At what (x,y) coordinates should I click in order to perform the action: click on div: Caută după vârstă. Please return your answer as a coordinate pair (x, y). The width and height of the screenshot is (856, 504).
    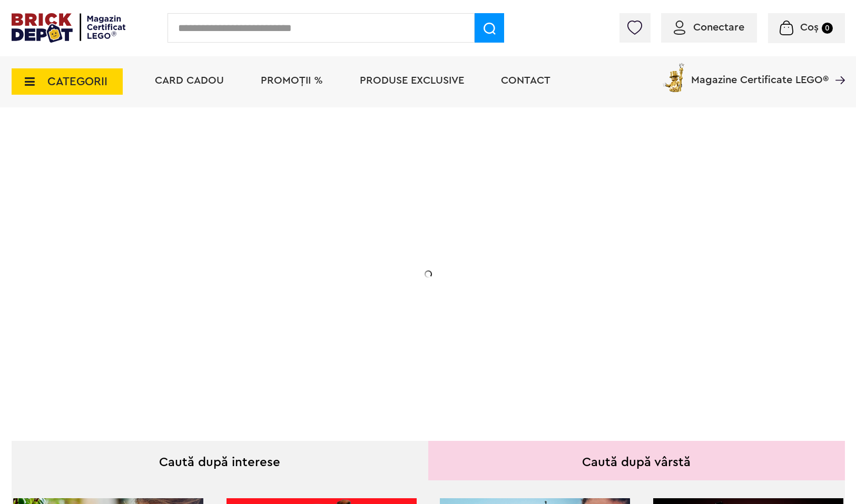
    Looking at the image, I should click on (636, 460).